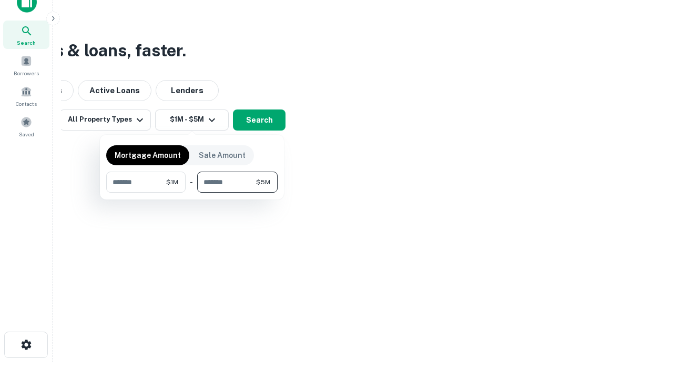 The width and height of the screenshot is (673, 379). Describe the element at coordinates (647, 320) in the screenshot. I see `div: Chat Widget` at that location.